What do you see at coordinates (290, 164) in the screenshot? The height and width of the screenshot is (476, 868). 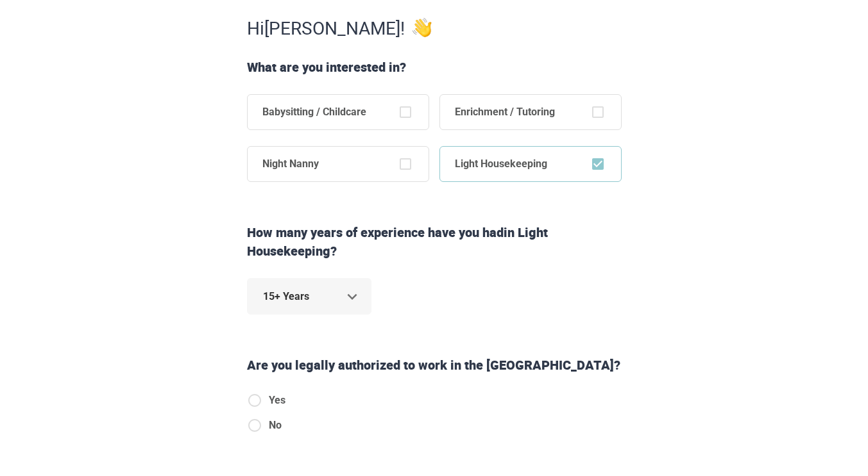 I see `span: Night Nanny` at bounding box center [290, 164].